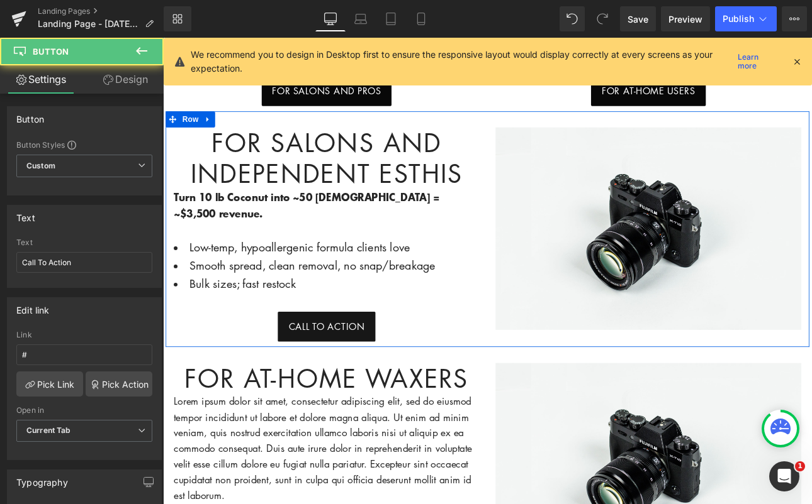 Image resolution: width=812 pixels, height=504 pixels. I want to click on span: Save, so click(637, 19).